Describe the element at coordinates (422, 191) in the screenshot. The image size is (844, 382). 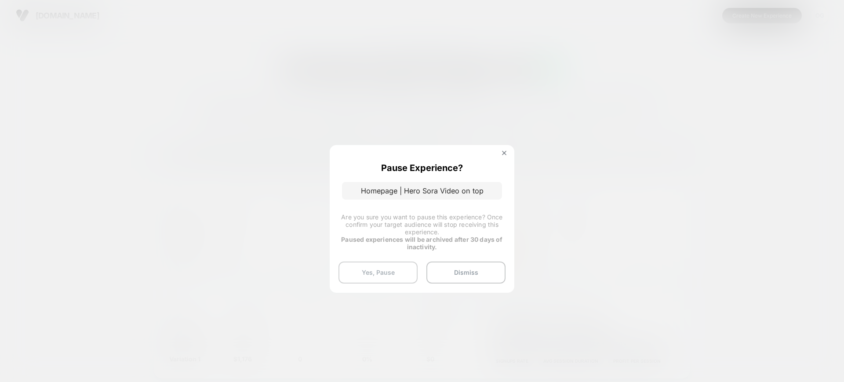
I see `p: Homepage | Hero Sora Video on top` at that location.